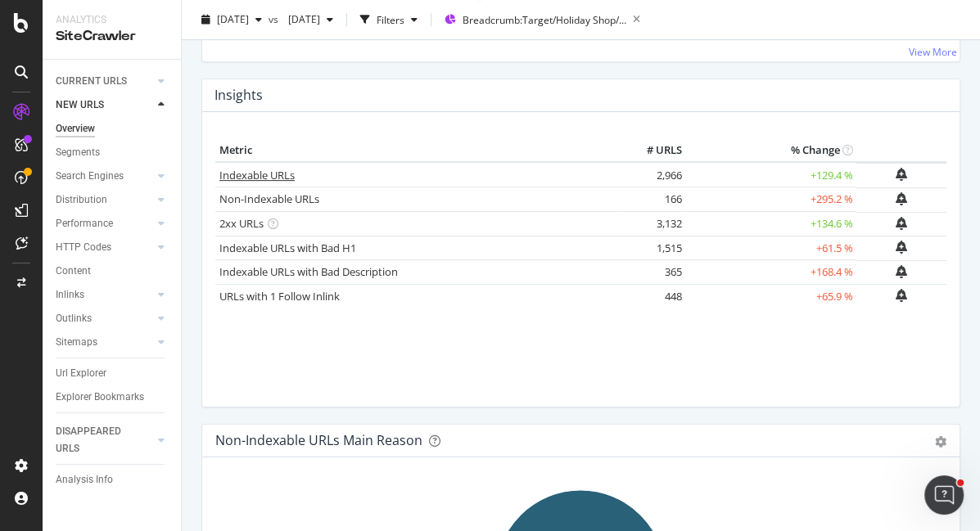  I want to click on a: DISAPPEARED URLS, so click(104, 441).